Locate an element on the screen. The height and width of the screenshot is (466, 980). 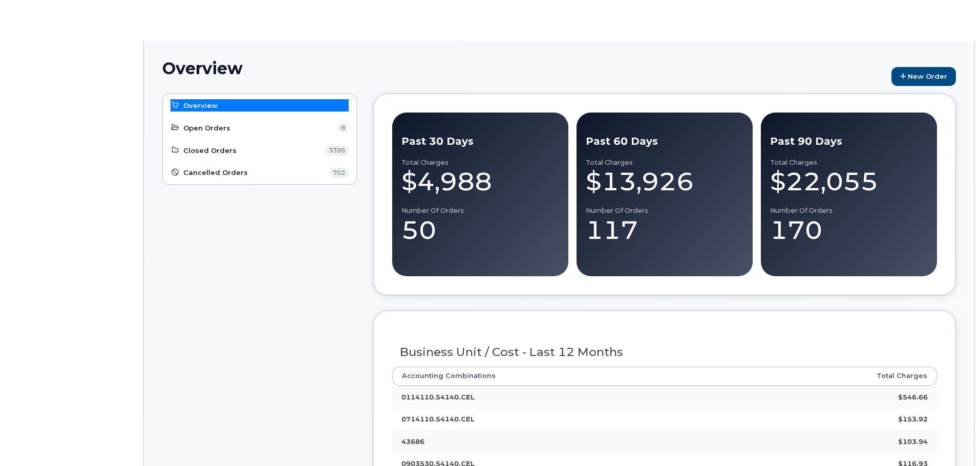
a: Open Orders 8 is located at coordinates (260, 128).